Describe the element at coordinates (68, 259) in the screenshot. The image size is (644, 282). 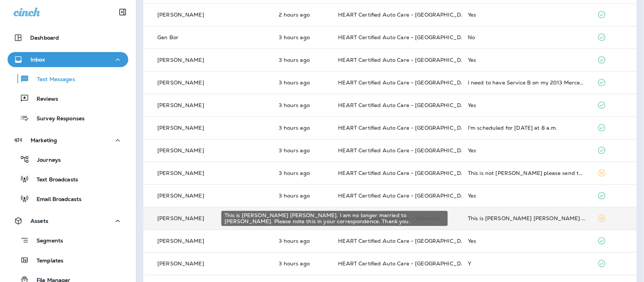
I see `button: Templates` at that location.